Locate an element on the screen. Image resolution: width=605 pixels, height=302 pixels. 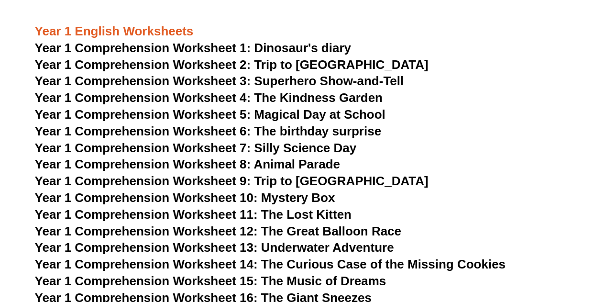
span: Year 1 Comprehension Worksheet 8: Animal Parade is located at coordinates (187, 164).